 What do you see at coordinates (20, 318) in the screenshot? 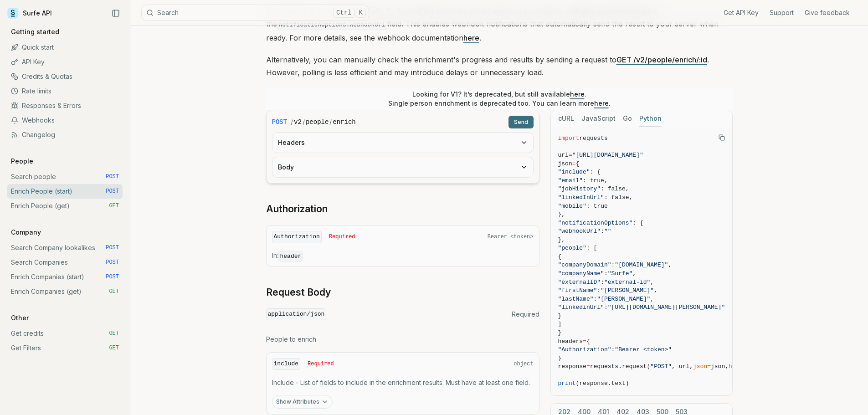
I see `p: Other` at bounding box center [20, 318].